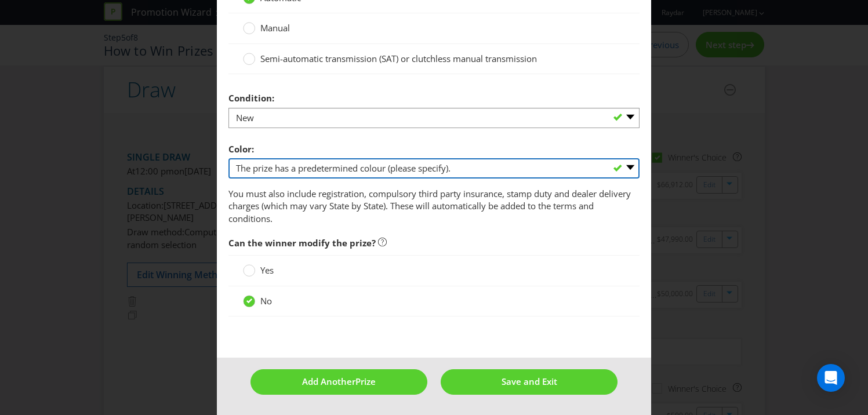 This screenshot has width=868, height=415. Describe the element at coordinates (241, 149) in the screenshot. I see `span: Color:` at that location.